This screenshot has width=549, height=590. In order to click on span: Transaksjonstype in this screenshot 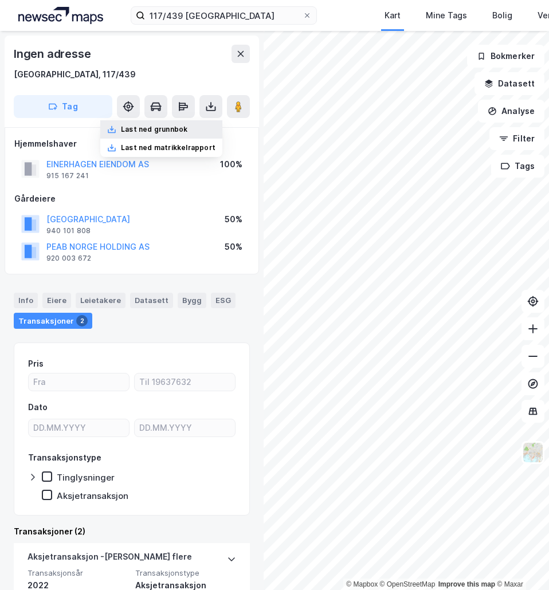, I will do `click(186, 573)`.